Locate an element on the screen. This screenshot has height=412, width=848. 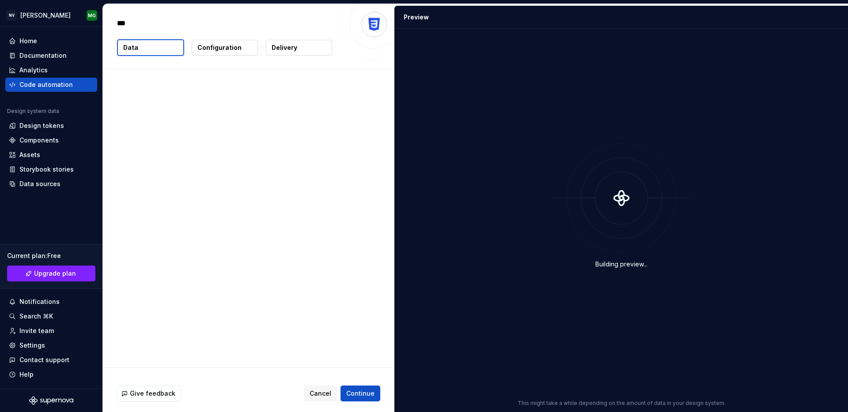
a: Storybook stories is located at coordinates (51, 170).